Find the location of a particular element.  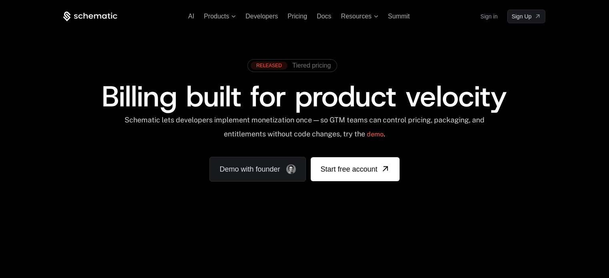

a: Developers is located at coordinates (262, 16).